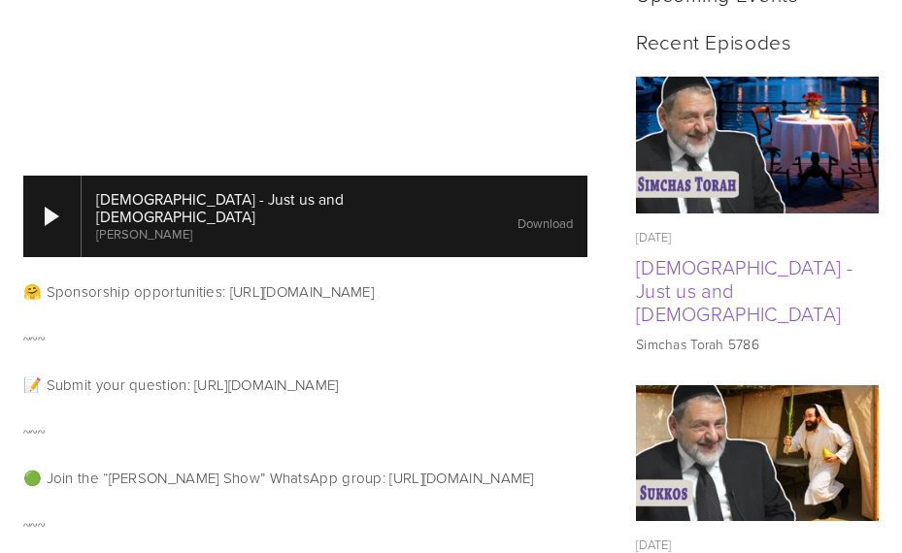  I want to click on a: Sukkos - Take Yom Kippur with you, so click(757, 453).